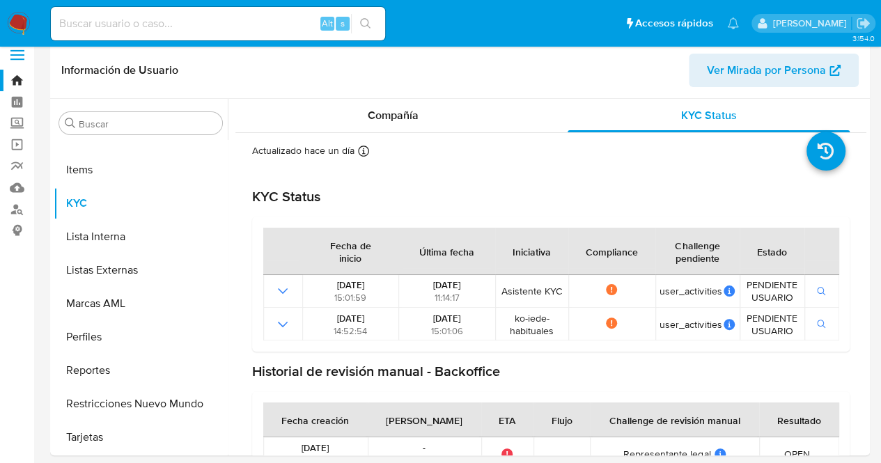 This screenshot has height=463, width=881. Describe the element at coordinates (303, 150) in the screenshot. I see `p: Actualizado hace un día` at that location.